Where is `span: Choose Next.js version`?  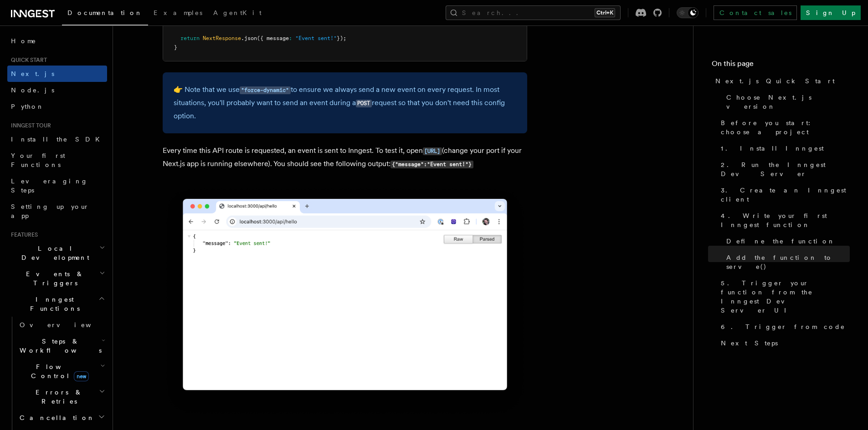 span: Choose Next.js version is located at coordinates (788, 102).